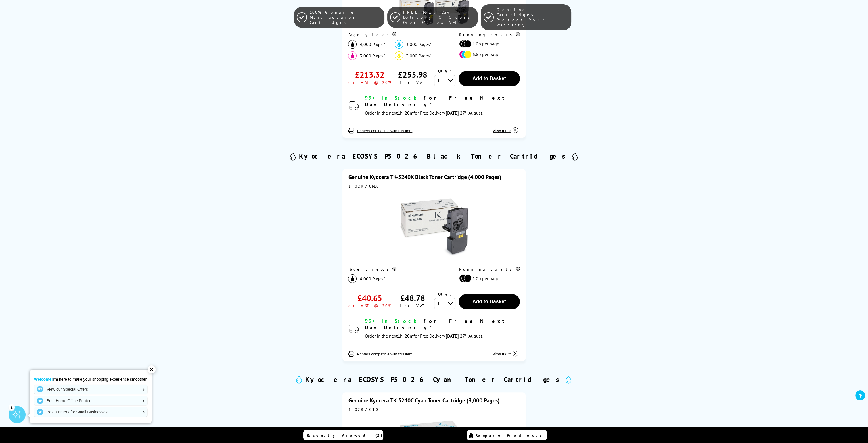 The height and width of the screenshot is (443, 868). What do you see at coordinates (434, 227) in the screenshot?
I see `img: Kyocera TK-5240K Black Toner Cartridge (4,000 Pages)` at bounding box center [434, 227].